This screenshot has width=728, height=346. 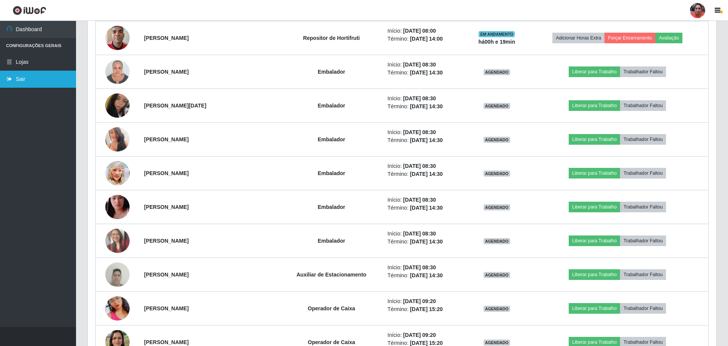 I want to click on img: 1743039429439.jpeg, so click(x=117, y=309).